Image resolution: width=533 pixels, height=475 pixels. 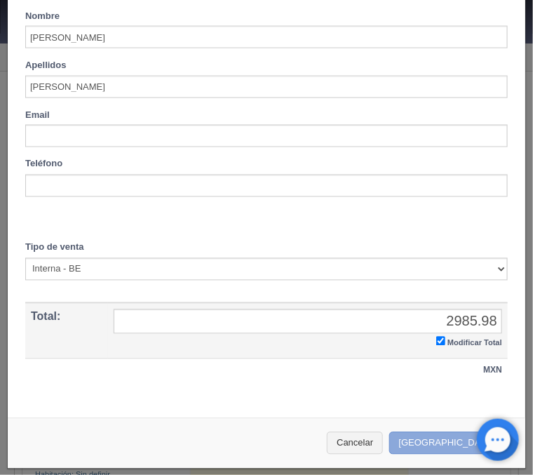 What do you see at coordinates (44, 164) in the screenshot?
I see `label: Teléfono` at bounding box center [44, 164].